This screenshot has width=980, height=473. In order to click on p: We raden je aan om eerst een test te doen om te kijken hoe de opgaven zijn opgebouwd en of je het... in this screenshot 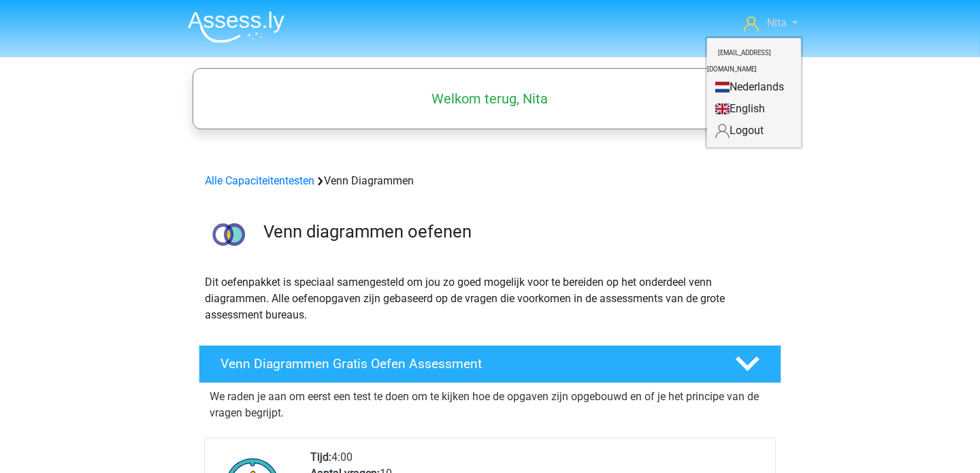, I will do `click(490, 405)`.